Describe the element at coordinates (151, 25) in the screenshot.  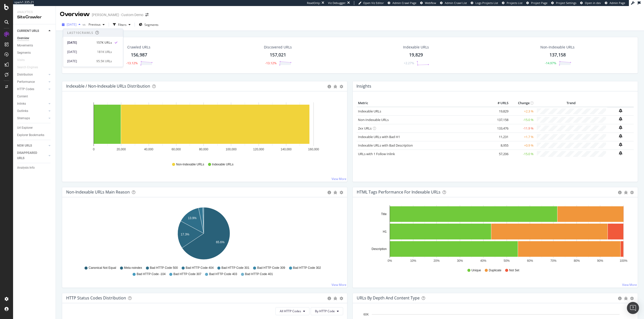
I see `span: Segments` at that location.